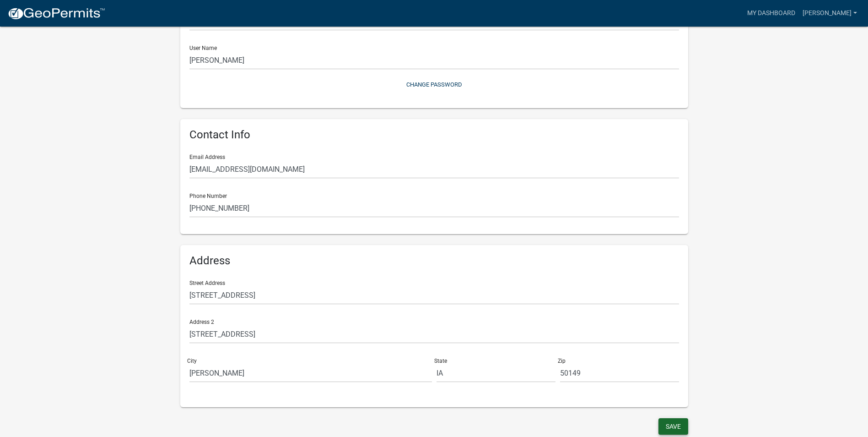 The width and height of the screenshot is (868, 437). Describe the element at coordinates (434, 135) in the screenshot. I see `h6: Contact Info` at that location.